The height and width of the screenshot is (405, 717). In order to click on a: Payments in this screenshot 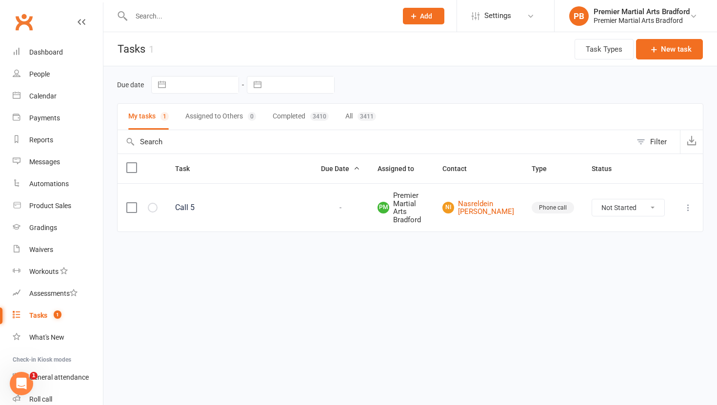, I will do `click(58, 118)`.